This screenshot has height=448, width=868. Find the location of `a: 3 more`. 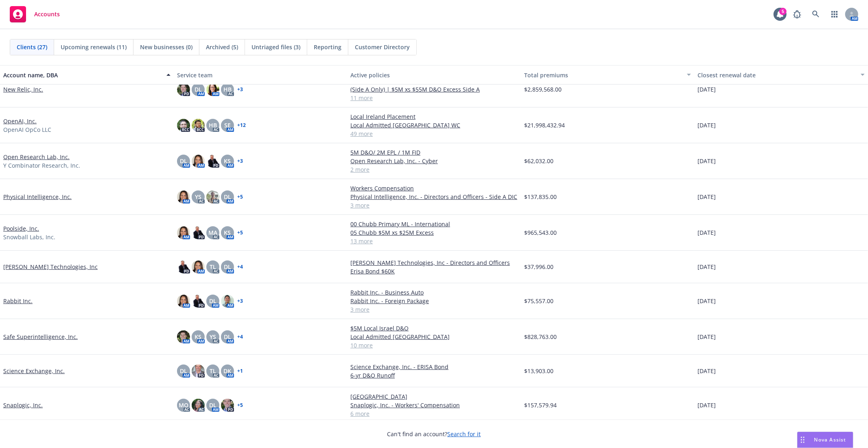

a: 3 more is located at coordinates (434, 205).